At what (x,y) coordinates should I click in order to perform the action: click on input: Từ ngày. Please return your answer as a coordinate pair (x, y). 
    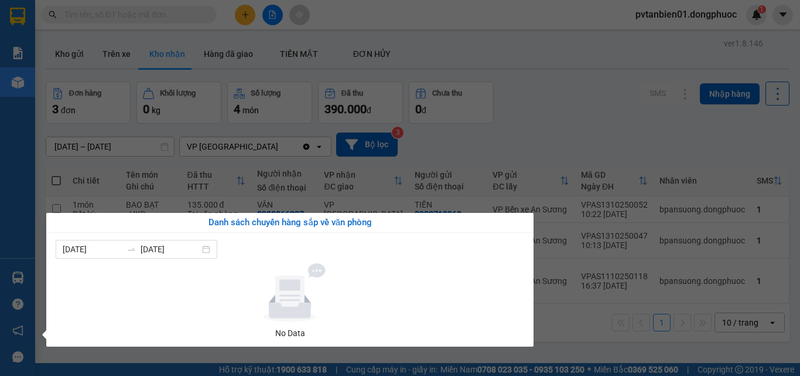
    Looking at the image, I should click on (92, 249).